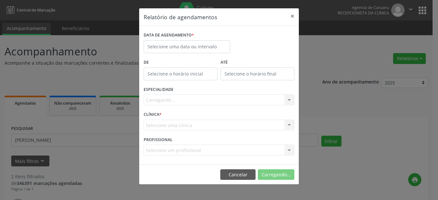  Describe the element at coordinates (257, 62) in the screenshot. I see `label: ATÉ` at that location.